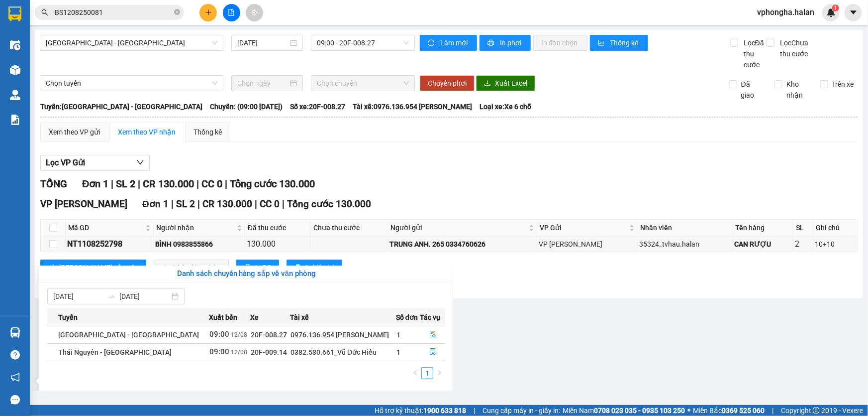  I want to click on div: 35324_tvhau.halan, so click(685, 244).